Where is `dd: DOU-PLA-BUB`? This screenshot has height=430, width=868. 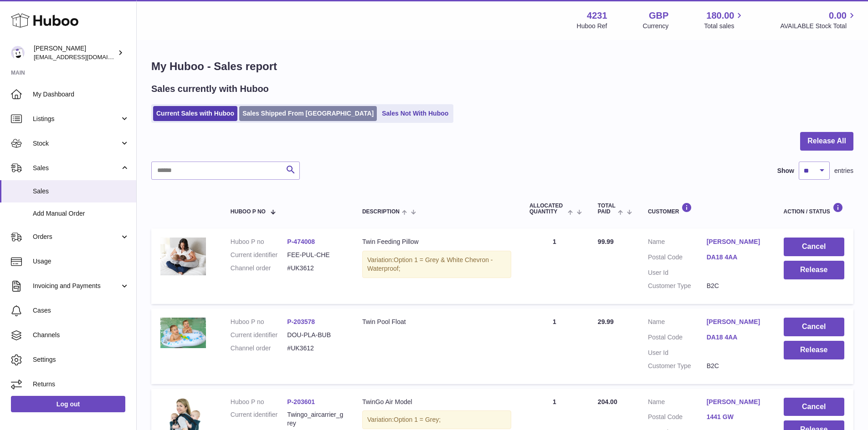 dd: DOU-PLA-BUB is located at coordinates (315, 335).